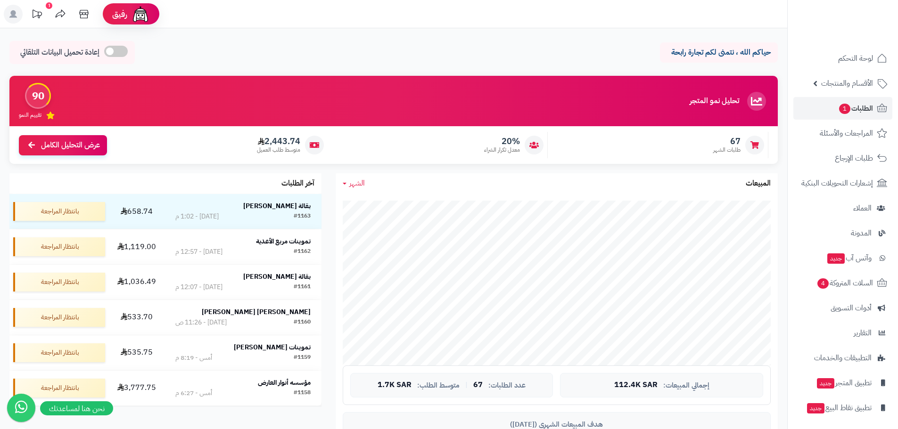 The image size is (898, 429). Describe the element at coordinates (357, 183) in the screenshot. I see `span: الشهر` at that location.